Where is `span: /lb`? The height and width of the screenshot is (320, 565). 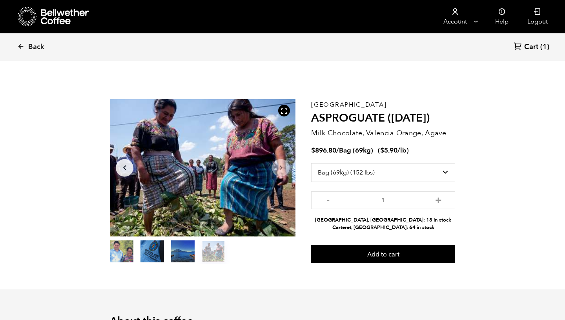
span: /lb is located at coordinates (401, 150).